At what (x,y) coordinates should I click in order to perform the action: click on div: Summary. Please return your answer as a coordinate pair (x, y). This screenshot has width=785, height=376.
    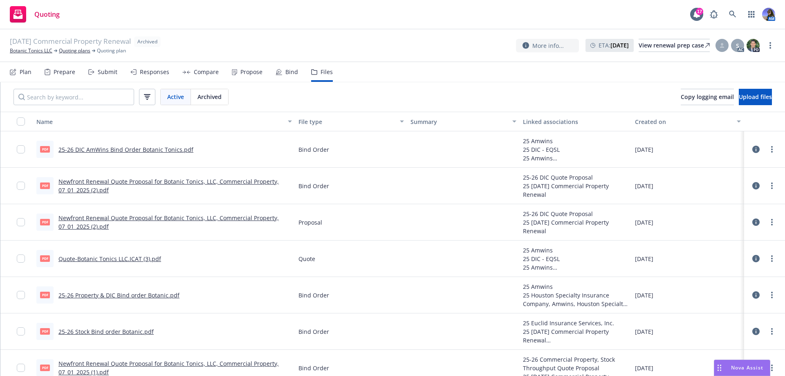
    Looking at the image, I should click on (459, 121).